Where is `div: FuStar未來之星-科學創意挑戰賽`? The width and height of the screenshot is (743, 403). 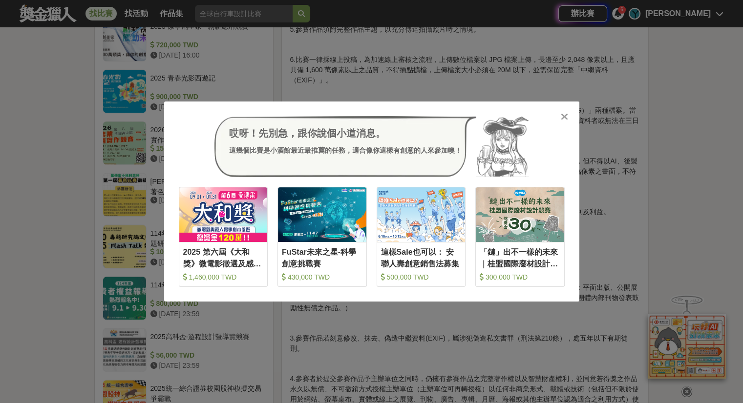
div: FuStar未來之星-科學創意挑戰賽 is located at coordinates (322, 257).